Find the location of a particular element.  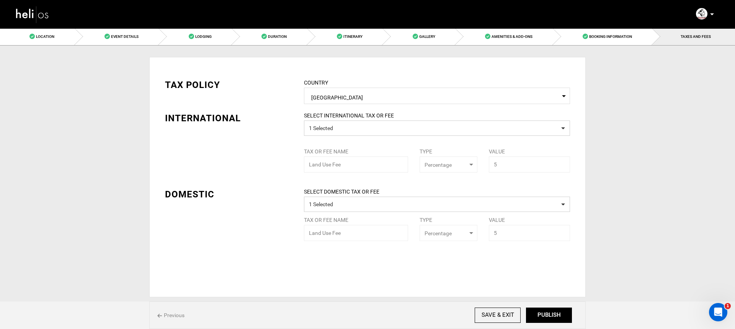

span: Gallery is located at coordinates (427, 36).